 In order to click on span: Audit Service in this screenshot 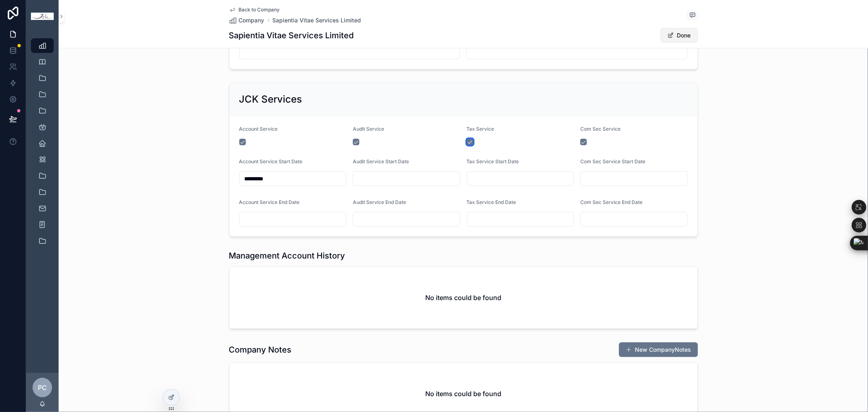, I will do `click(368, 129)`.